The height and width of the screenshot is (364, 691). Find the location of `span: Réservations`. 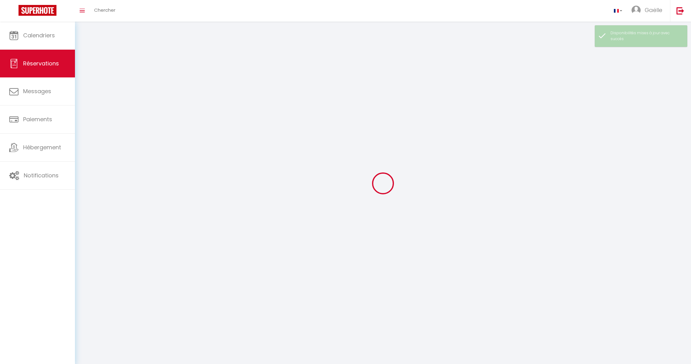

span: Réservations is located at coordinates (41, 63).